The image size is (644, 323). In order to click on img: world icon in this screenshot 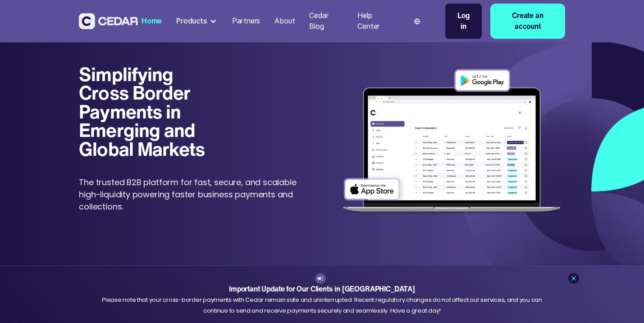, I will do `click(417, 21)`.